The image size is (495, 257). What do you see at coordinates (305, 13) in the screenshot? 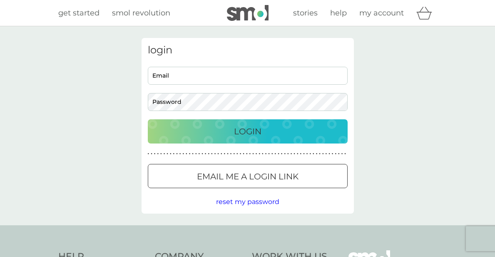
I see `a: stories` at bounding box center [305, 13].